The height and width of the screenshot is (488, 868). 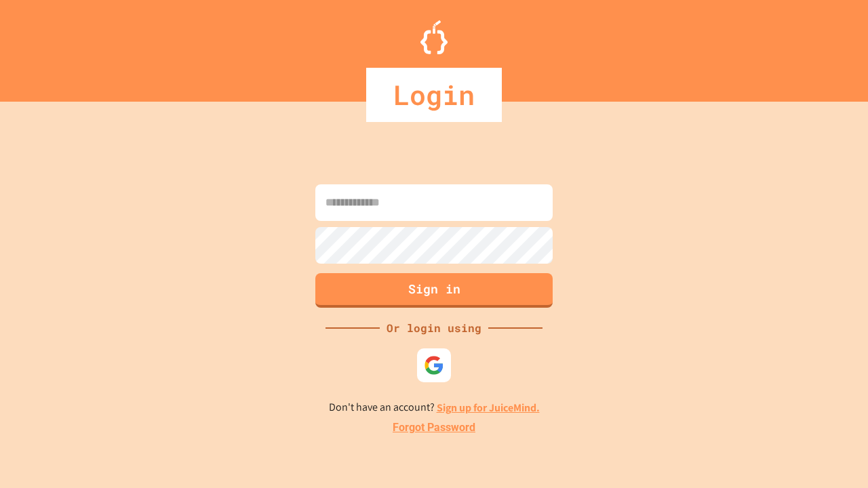 What do you see at coordinates (434, 365) in the screenshot?
I see `img: google-icon.svg` at bounding box center [434, 365].